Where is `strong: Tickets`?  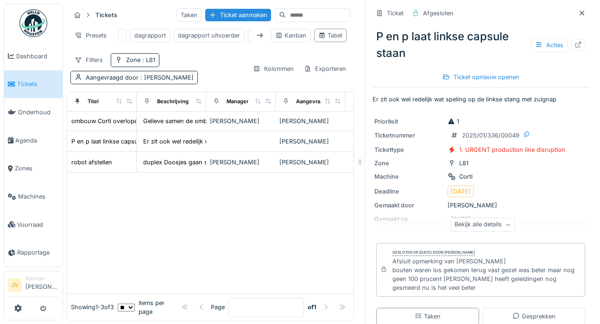 strong: Tickets is located at coordinates (106, 15).